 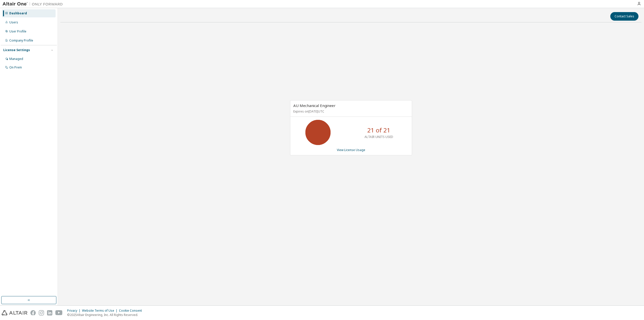 I want to click on p: © 2025 Altair Engineering, Inc. All Rights Reserved., so click(x=106, y=315).